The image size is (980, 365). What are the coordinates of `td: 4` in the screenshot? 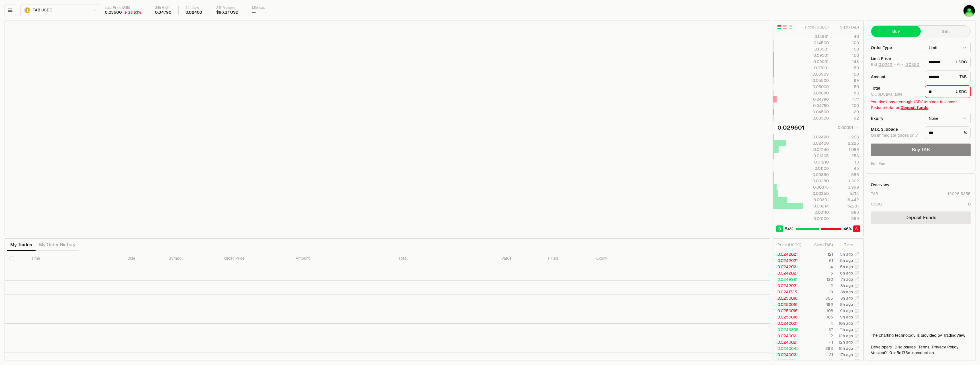 It's located at (820, 323).